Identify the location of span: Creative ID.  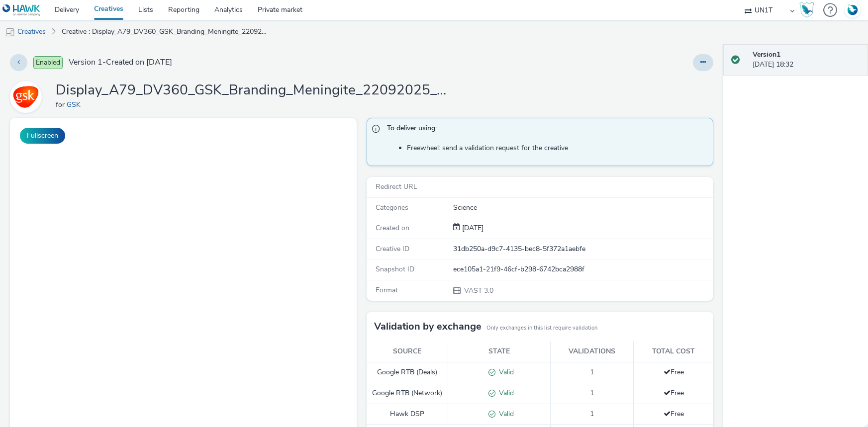
(392, 248).